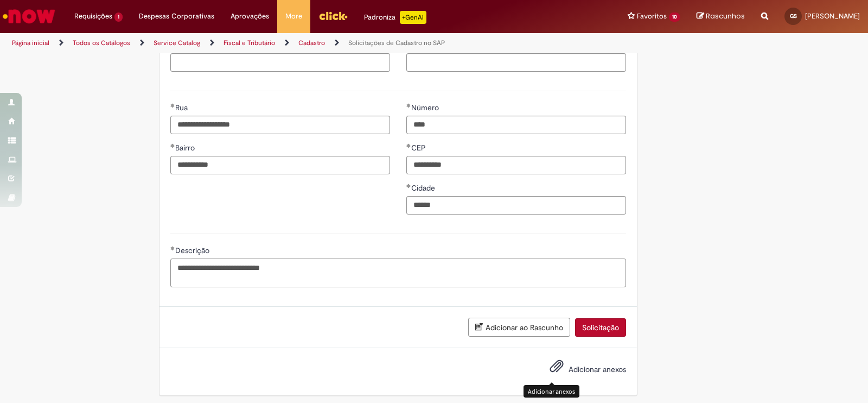 Image resolution: width=868 pixels, height=403 pixels. What do you see at coordinates (674, 17) in the screenshot?
I see `span: 10` at bounding box center [674, 17].